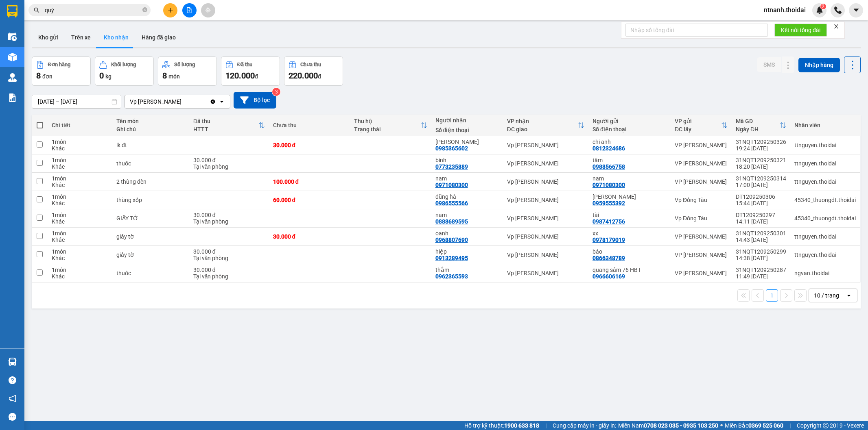 This screenshot has width=868, height=430. I want to click on div: Người nhận, so click(467, 121).